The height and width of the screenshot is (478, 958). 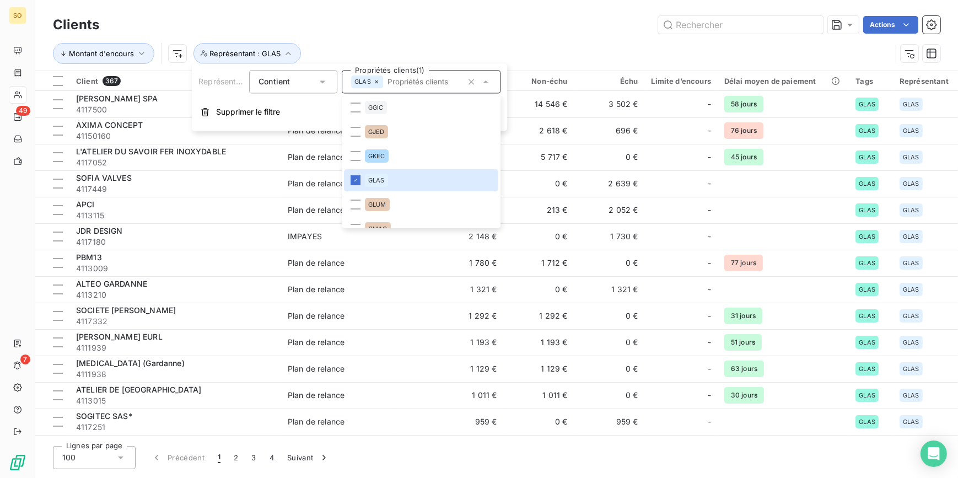 What do you see at coordinates (743, 131) in the screenshot?
I see `span: 76 jours` at bounding box center [743, 131].